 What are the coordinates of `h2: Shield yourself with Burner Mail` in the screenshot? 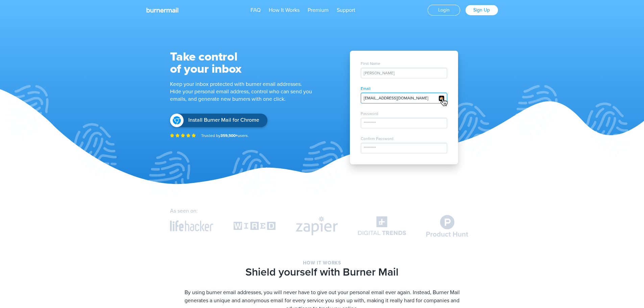 It's located at (322, 272).